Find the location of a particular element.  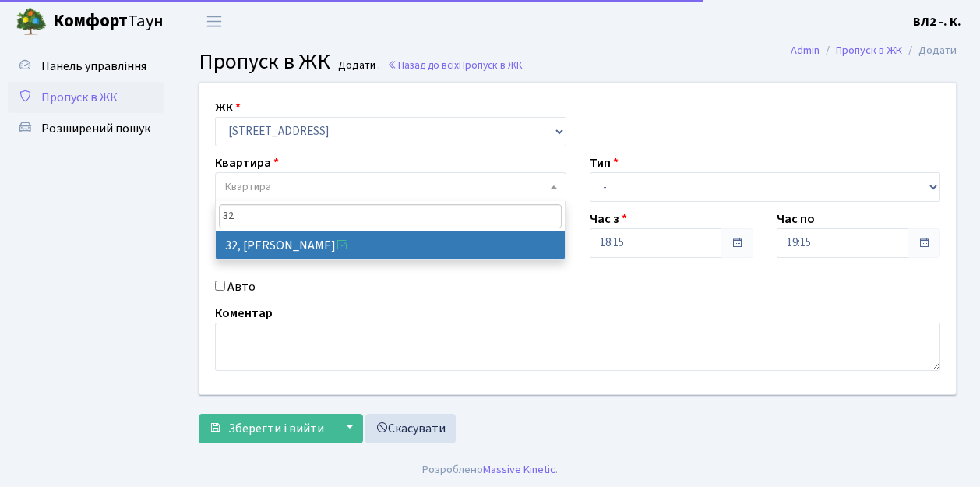

label: Авто is located at coordinates (242, 286).